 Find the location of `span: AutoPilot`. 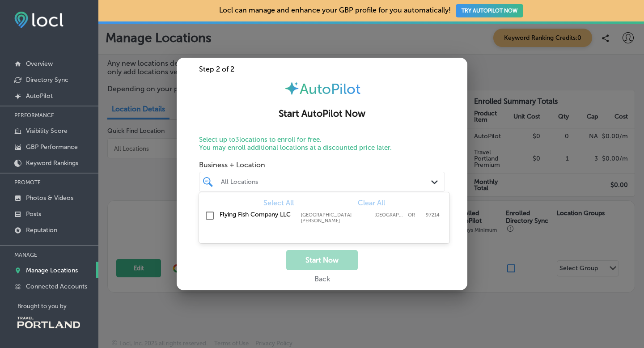

span: AutoPilot is located at coordinates (330, 89).